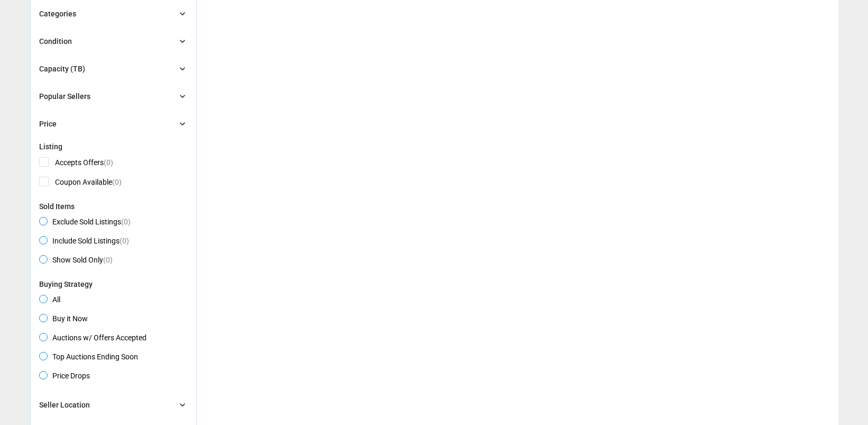 The image size is (868, 425). What do you see at coordinates (113, 207) in the screenshot?
I see `div: Sold Items` at bounding box center [113, 207].